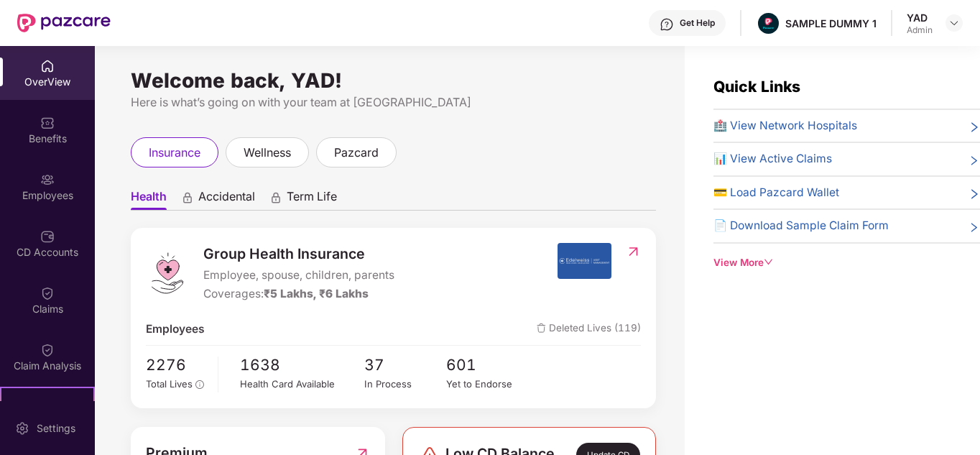 The height and width of the screenshot is (455, 980). Describe the element at coordinates (267, 153) in the screenshot. I see `span: wellness` at that location.